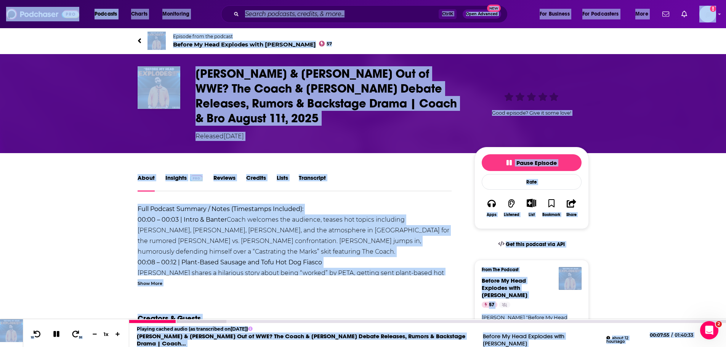 The width and height of the screenshot is (726, 347). What do you see at coordinates (512, 208) in the screenshot?
I see `button: Listened` at bounding box center [512, 208].